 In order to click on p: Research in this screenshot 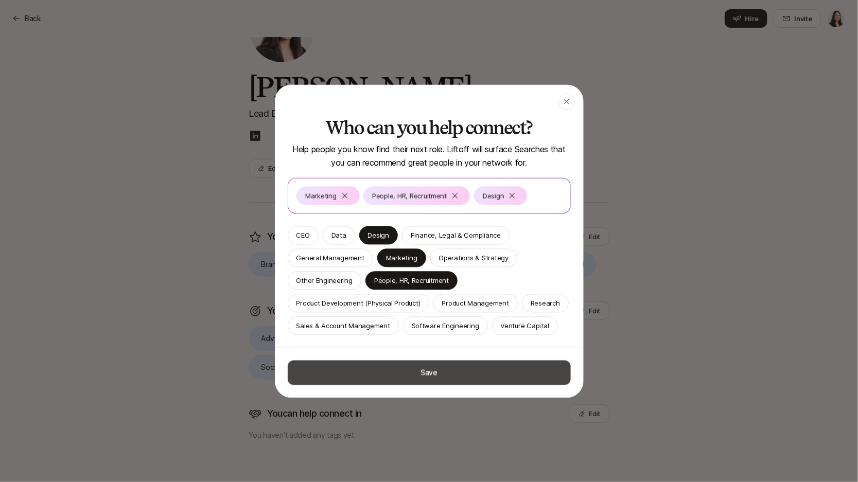, I will do `click(545, 303)`.